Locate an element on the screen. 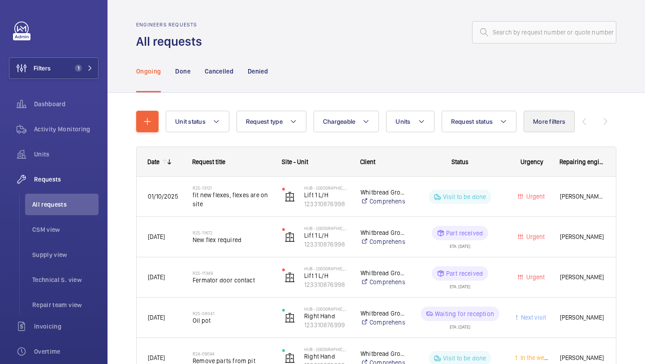  span: Activity Monitoring is located at coordinates (66, 129).